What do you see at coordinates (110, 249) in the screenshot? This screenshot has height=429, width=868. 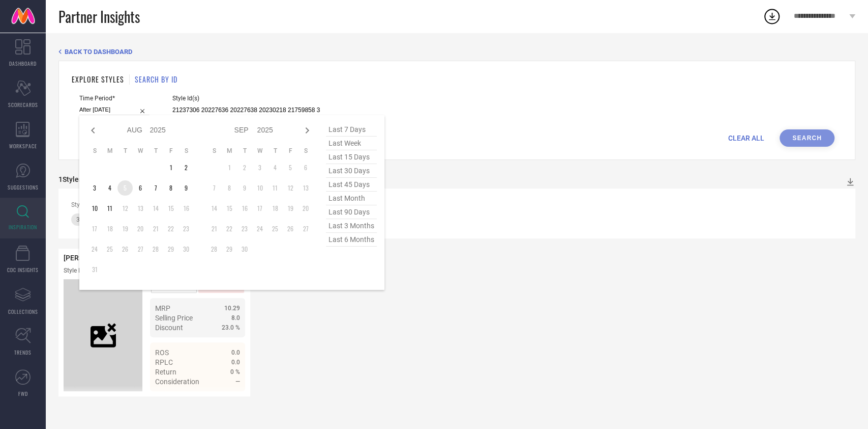 I see `td: Mon Aug 25 2025` at bounding box center [110, 249].